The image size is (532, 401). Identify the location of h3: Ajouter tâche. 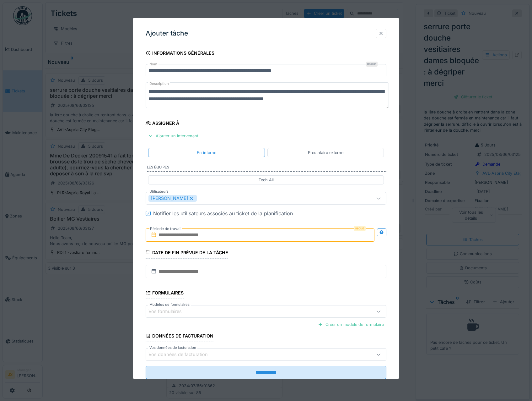
(167, 33).